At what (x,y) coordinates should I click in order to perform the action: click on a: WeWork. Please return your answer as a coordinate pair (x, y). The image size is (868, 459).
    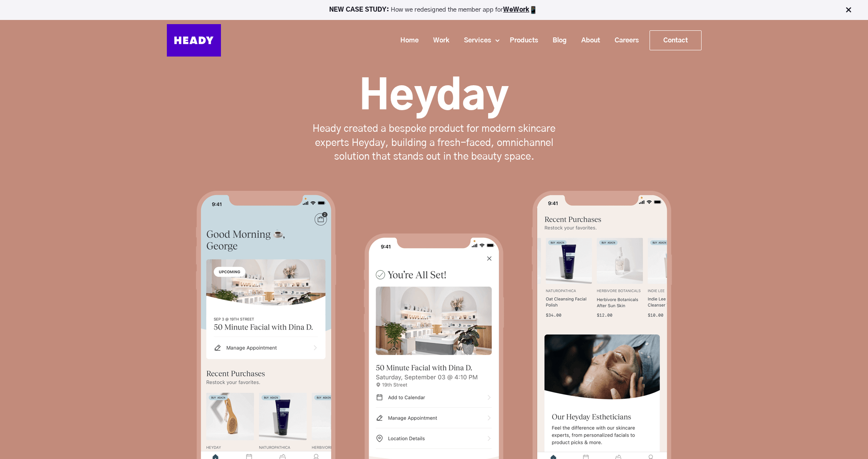
    Looking at the image, I should click on (516, 10).